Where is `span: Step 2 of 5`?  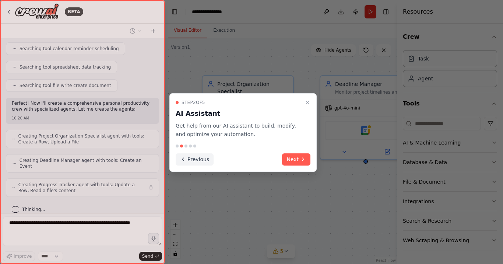
span: Step 2 of 5 is located at coordinates (193, 102).